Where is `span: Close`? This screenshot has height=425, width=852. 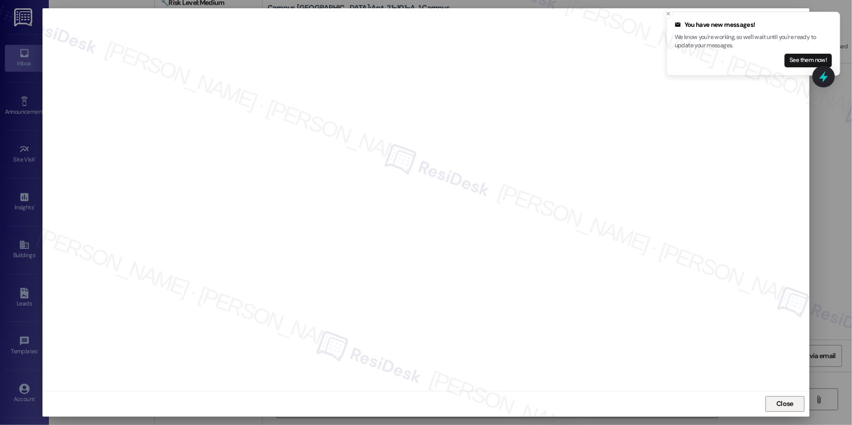 span: Close is located at coordinates (785, 404).